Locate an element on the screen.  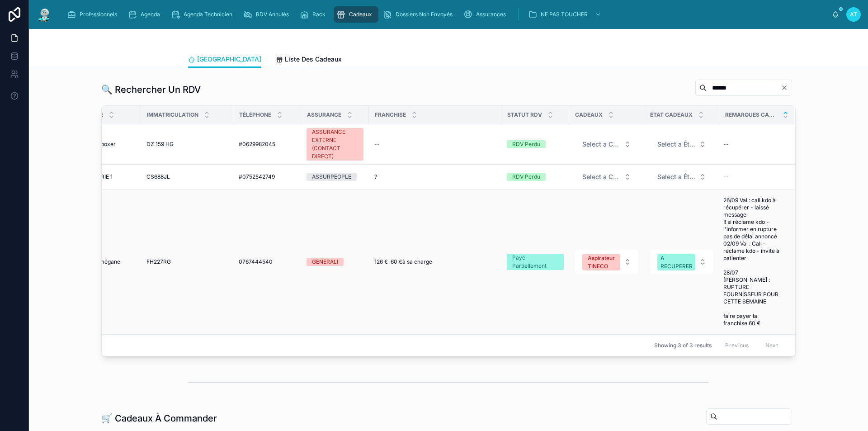
span: Immatriculation is located at coordinates (173, 115).